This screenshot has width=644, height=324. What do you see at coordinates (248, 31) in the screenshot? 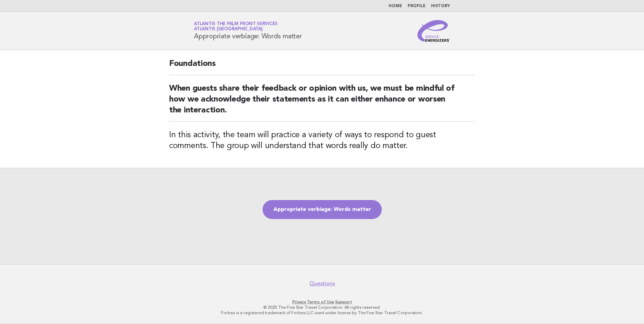
I see `h1: Appropriate verbiage: Words matter` at bounding box center [248, 31].